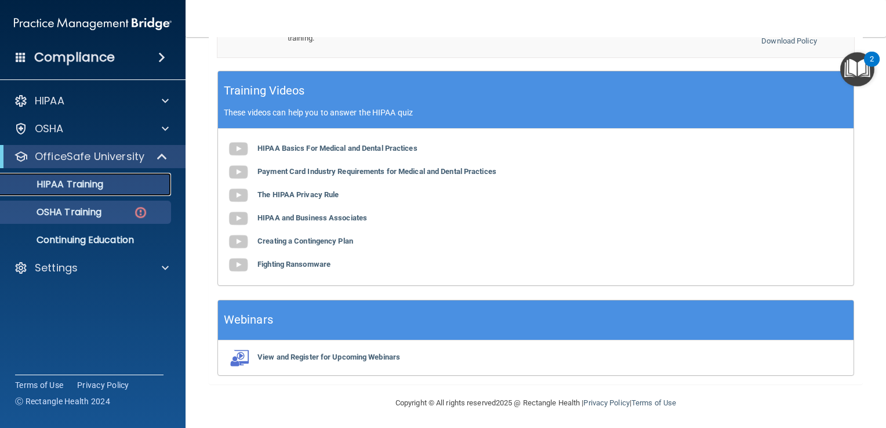 The width and height of the screenshot is (886, 428). Describe the element at coordinates (338, 148) in the screenshot. I see `b: HIPAA Basics For Medical and Dental Practices` at that location.